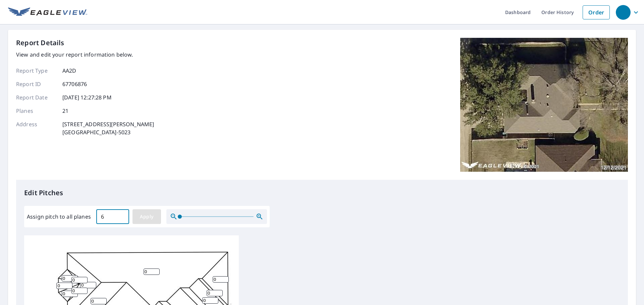  I want to click on label: Assign pitch to all planes, so click(59, 217).